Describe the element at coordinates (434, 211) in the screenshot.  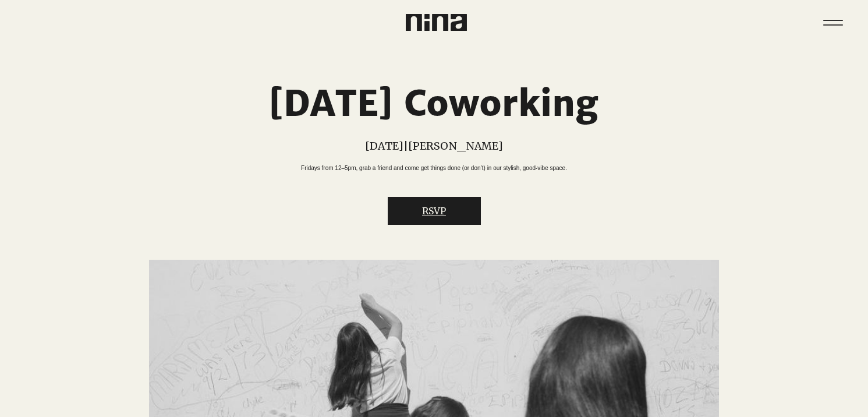
I see `button: RSVP` at that location.